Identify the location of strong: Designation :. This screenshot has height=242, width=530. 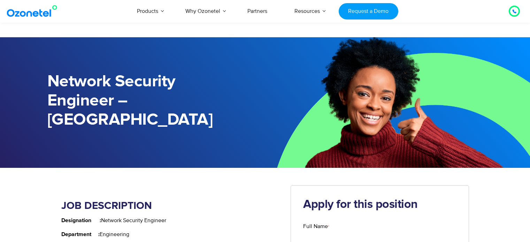
(81, 220).